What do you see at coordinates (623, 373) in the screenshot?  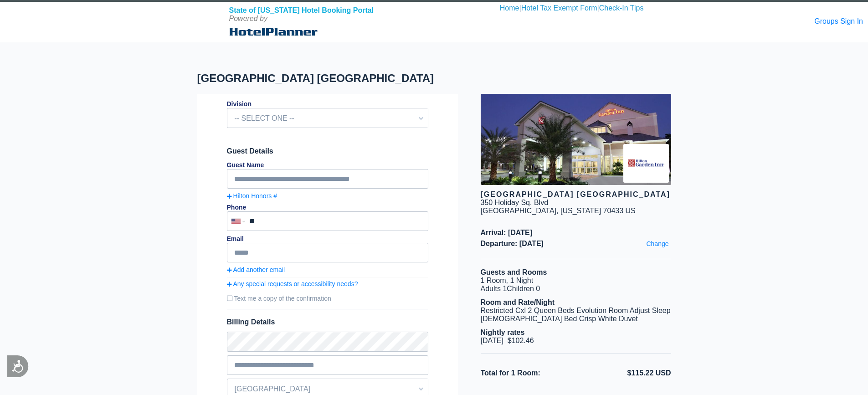 I see `li: $115.22 USD` at bounding box center [623, 373].